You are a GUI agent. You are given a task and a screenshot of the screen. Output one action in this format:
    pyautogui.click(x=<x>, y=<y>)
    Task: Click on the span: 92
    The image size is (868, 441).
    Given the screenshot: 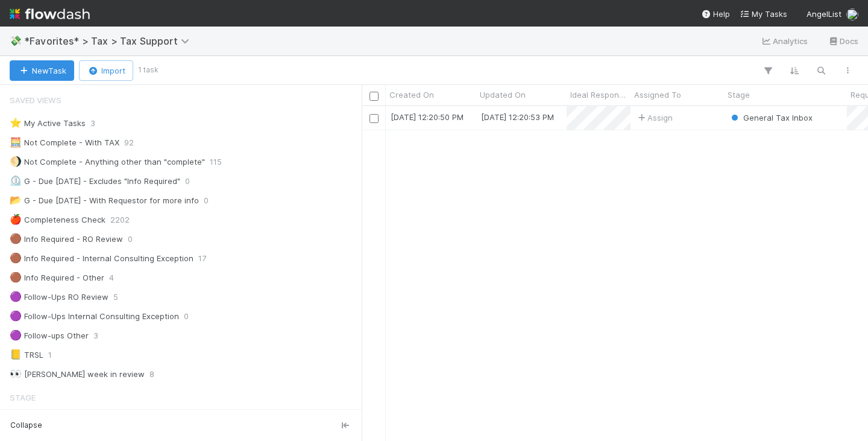 What is the action you would take?
    pyautogui.click(x=129, y=142)
    